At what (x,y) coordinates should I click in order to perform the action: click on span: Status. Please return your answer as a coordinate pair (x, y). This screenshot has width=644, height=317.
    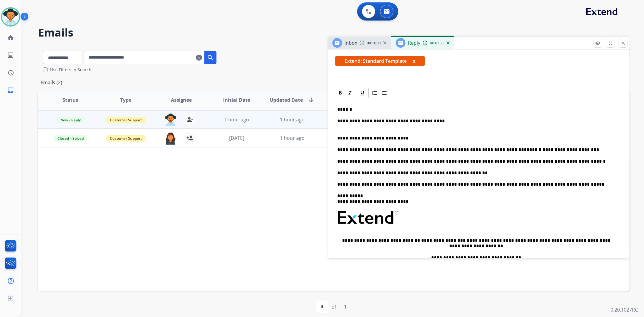
    Looking at the image, I should click on (71, 100).